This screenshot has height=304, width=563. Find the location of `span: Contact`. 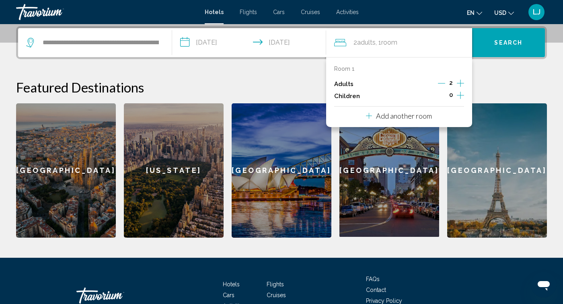

span: Contact is located at coordinates (376, 290).